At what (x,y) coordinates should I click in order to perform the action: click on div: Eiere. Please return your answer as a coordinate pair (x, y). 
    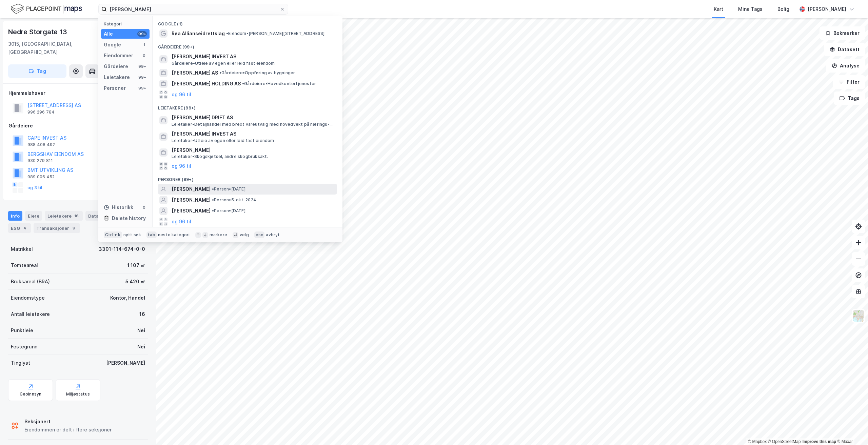
    Looking at the image, I should click on (34, 216).